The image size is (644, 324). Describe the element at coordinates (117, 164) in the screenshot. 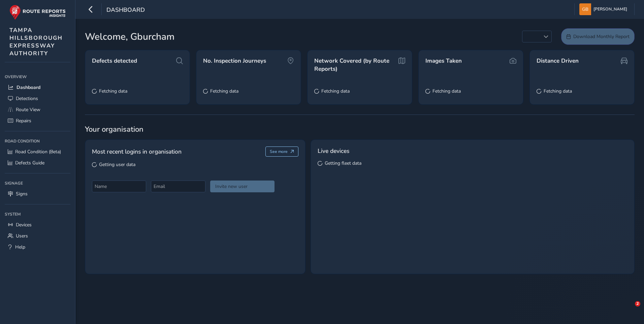

I see `span: Getting user data` at that location.